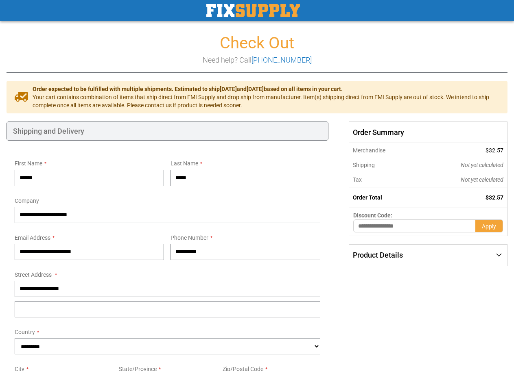  I want to click on span: Order expected to be fulfilled with multiple shipments. Estimated to ship and based on all items ..., so click(266, 89).